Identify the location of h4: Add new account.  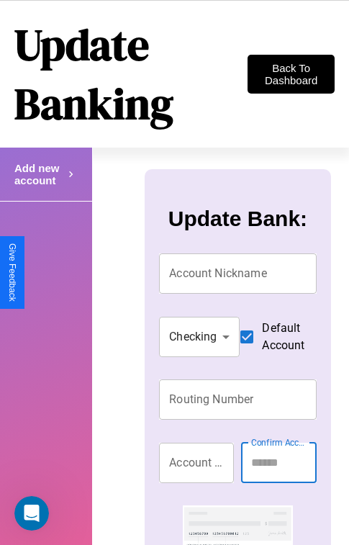
(40, 174).